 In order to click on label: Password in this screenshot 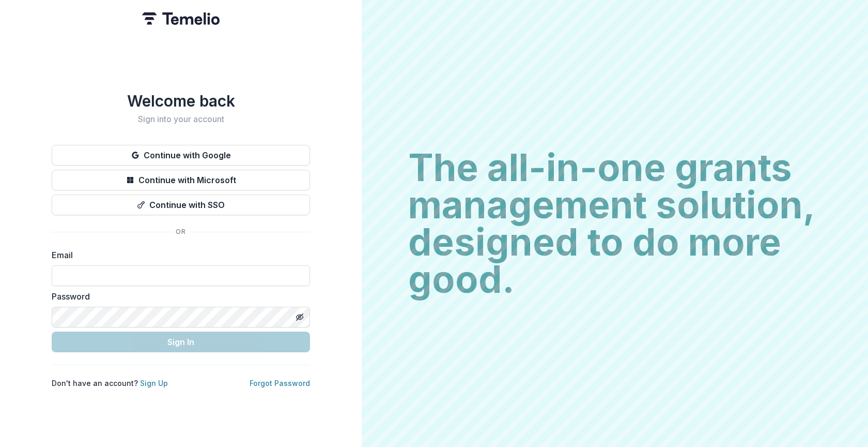, I will do `click(178, 296)`.